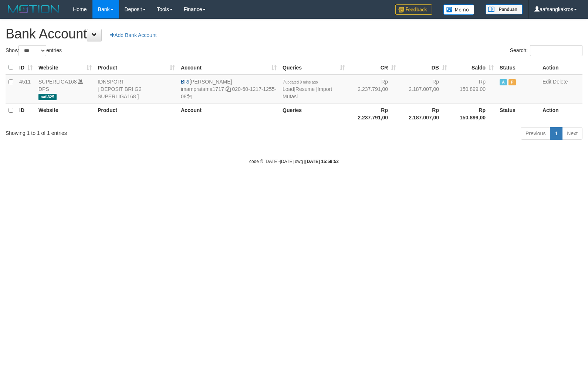 The image size is (588, 377). Describe the element at coordinates (136, 68) in the screenshot. I see `th: Product: activate to sort column ascending` at that location.